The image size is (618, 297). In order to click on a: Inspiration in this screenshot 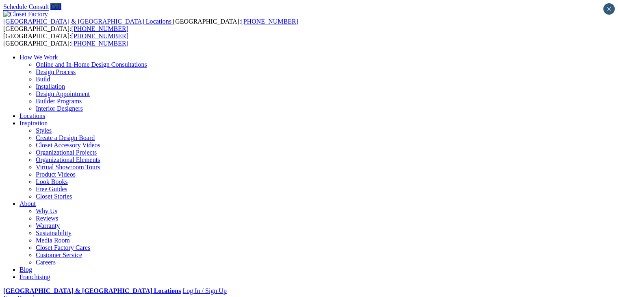, I will do `click(33, 123)`.